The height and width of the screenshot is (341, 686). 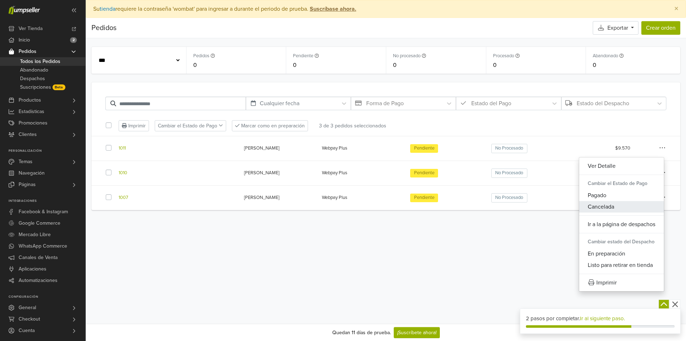 What do you see at coordinates (59, 87) in the screenshot?
I see `span: Beta` at bounding box center [59, 87].